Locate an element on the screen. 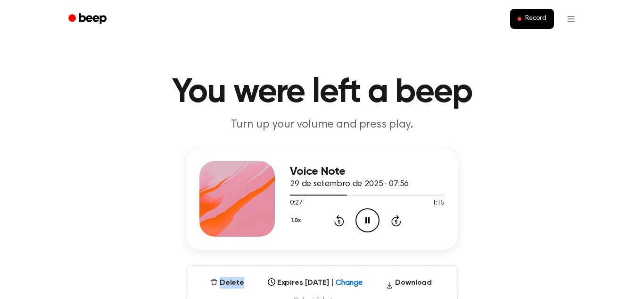 Image resolution: width=644 pixels, height=299 pixels. button: Download is located at coordinates (409, 285).